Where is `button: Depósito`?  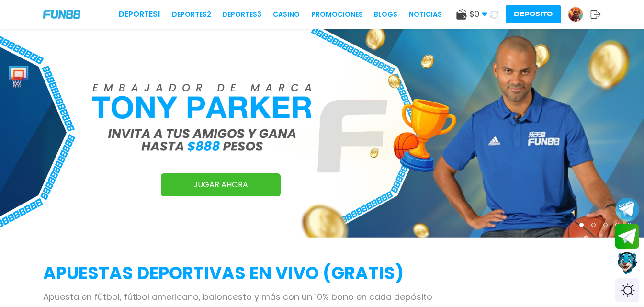
button: Depósito is located at coordinates (533, 14).